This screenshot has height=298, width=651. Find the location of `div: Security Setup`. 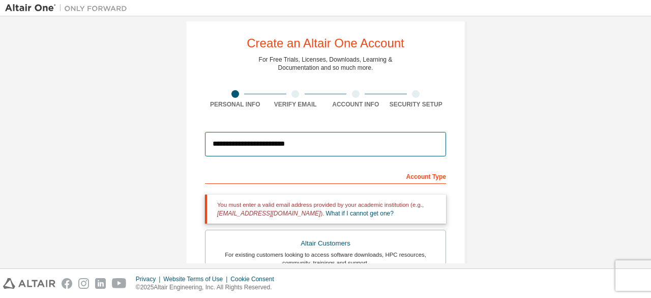

div: Security Setup is located at coordinates (416, 104).